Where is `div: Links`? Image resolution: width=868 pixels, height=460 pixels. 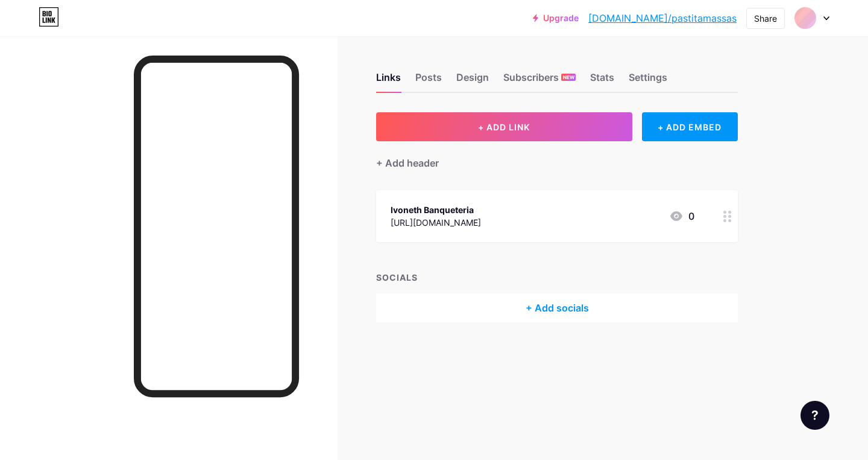
div: Links is located at coordinates (388, 81).